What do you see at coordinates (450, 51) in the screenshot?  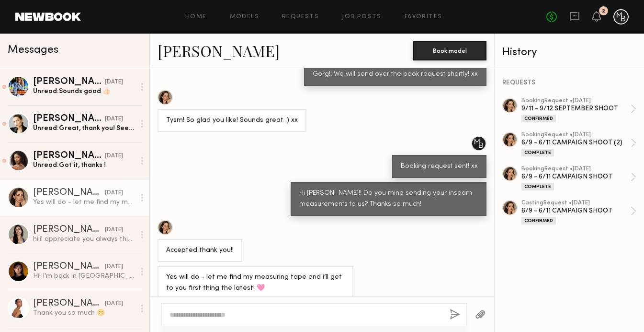 I see `button: Book model` at bounding box center [450, 51].